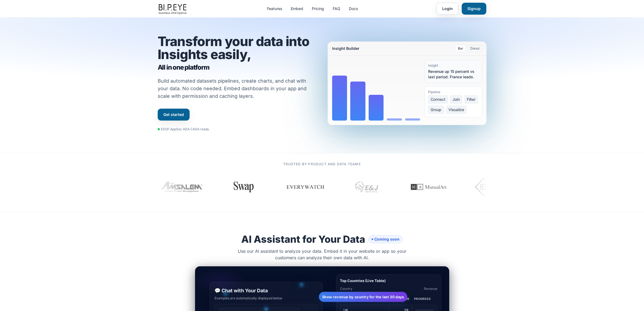 The image size is (644, 311). Describe the element at coordinates (456, 99) in the screenshot. I see `span: Join` at that location.